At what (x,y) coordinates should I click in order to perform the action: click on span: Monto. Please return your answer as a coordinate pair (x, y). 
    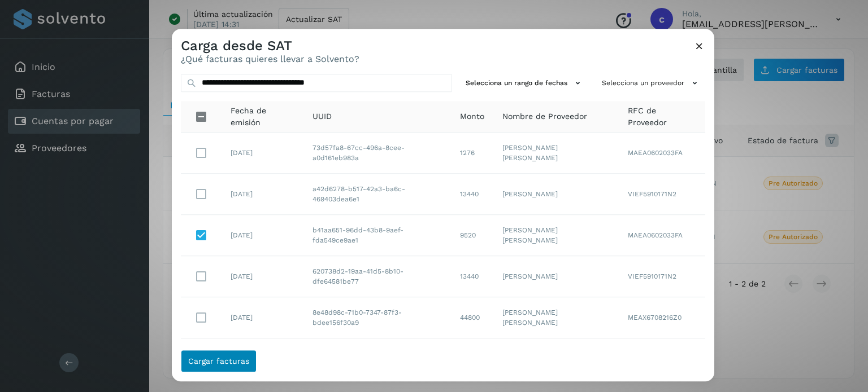
    Looking at the image, I should click on (472, 117).